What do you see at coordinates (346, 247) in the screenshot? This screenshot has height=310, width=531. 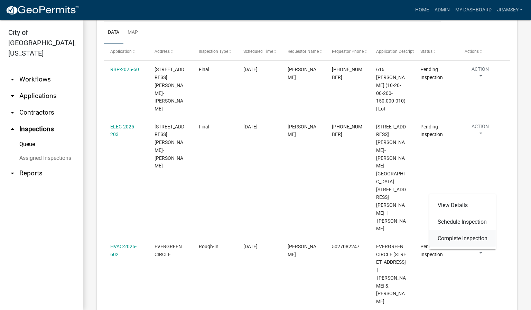 I see `span: 5027082247` at bounding box center [346, 247].